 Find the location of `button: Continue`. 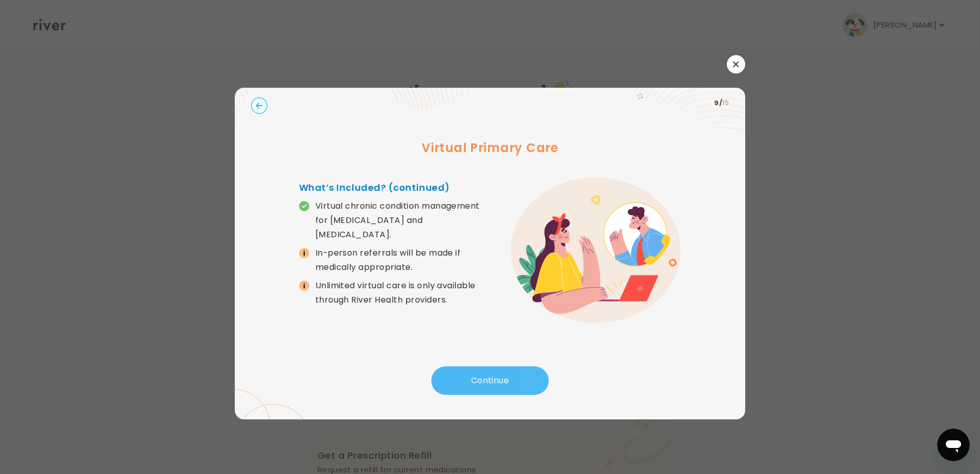

button: Continue is located at coordinates (490, 381).